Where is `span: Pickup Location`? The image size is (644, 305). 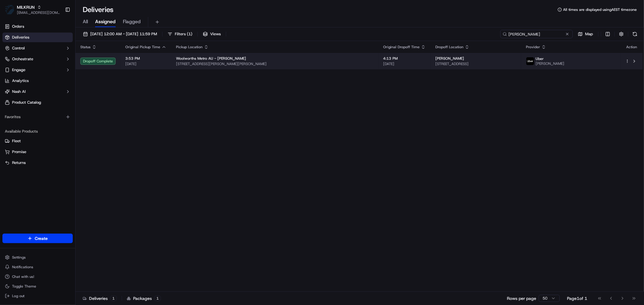 span: Pickup Location is located at coordinates (189, 47).